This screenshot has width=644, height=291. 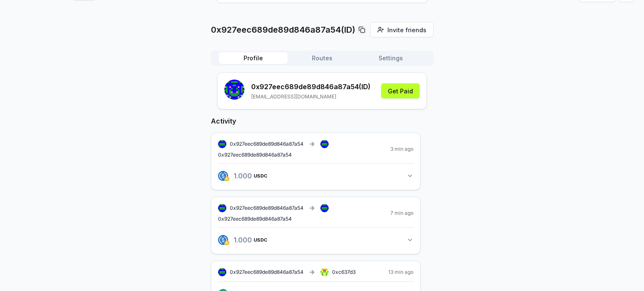 I want to click on span: Invite friends, so click(x=407, y=30).